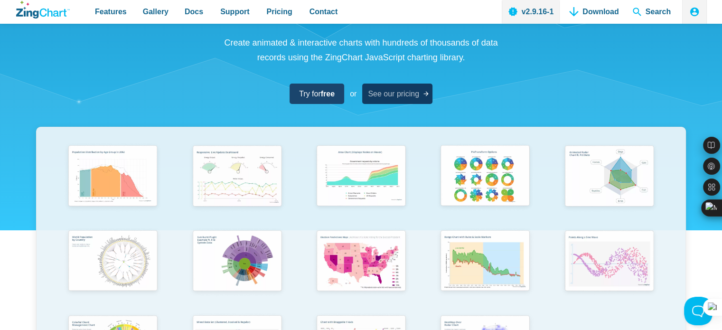 The height and width of the screenshot is (330, 722). I want to click on a: Try forfree, so click(316, 93).